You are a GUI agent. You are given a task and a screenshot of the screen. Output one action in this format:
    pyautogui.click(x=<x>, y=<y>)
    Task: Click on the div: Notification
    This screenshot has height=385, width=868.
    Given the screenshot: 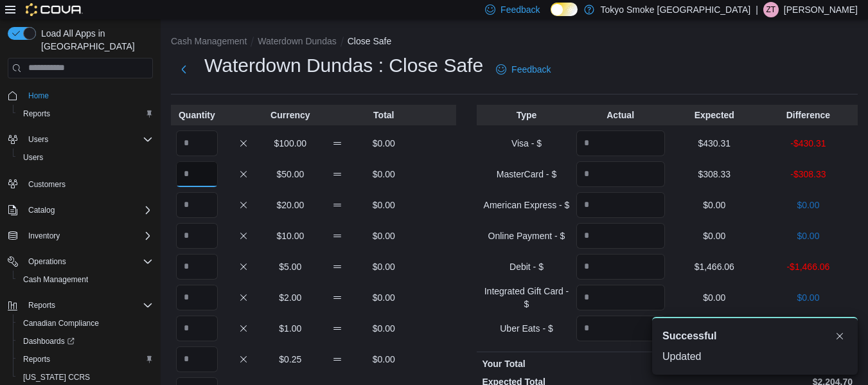 What is the action you would take?
    pyautogui.click(x=755, y=337)
    